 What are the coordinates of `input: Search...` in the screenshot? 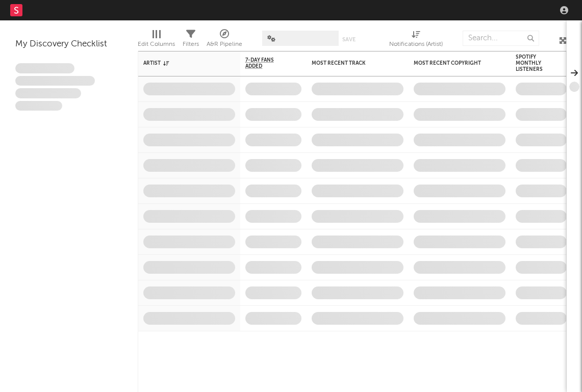 It's located at (501, 38).